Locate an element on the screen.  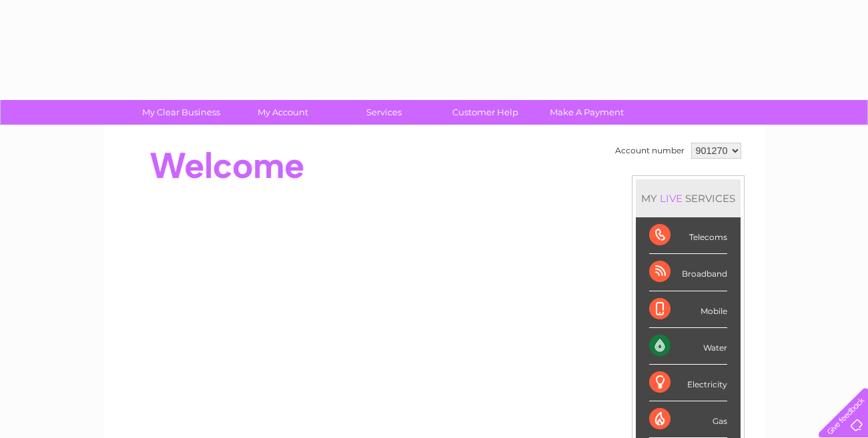
div: Water is located at coordinates (688, 346).